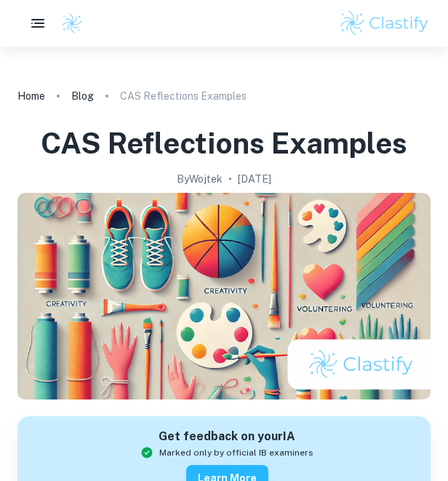 Image resolution: width=448 pixels, height=481 pixels. What do you see at coordinates (32, 96) in the screenshot?
I see `a: Home` at bounding box center [32, 96].